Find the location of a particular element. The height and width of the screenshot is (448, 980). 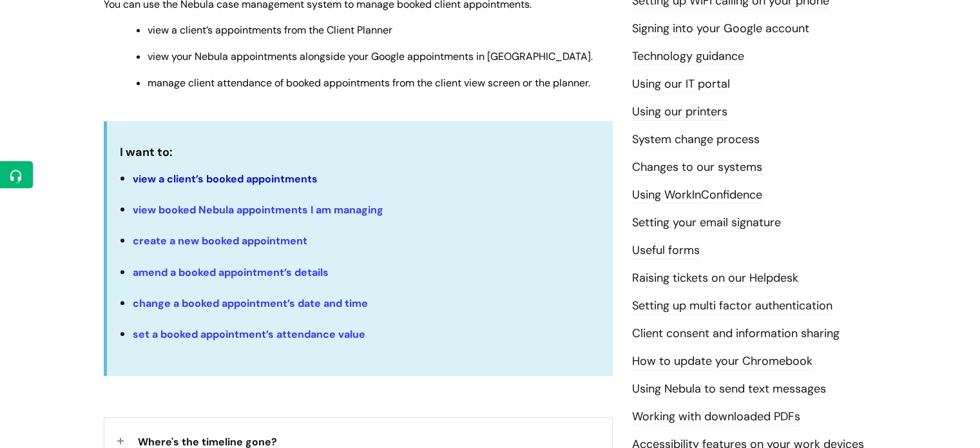

a: Changes to our systems is located at coordinates (697, 167).